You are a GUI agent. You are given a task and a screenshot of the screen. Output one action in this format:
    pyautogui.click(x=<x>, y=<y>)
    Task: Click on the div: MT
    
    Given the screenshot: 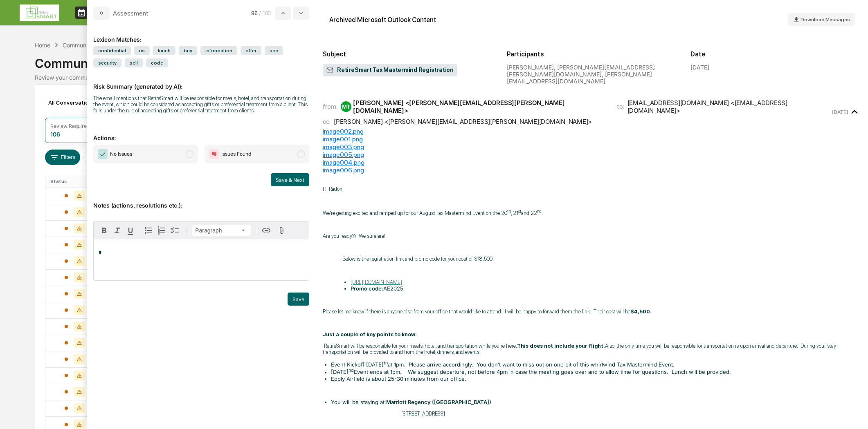 What is the action you would take?
    pyautogui.click(x=346, y=107)
    